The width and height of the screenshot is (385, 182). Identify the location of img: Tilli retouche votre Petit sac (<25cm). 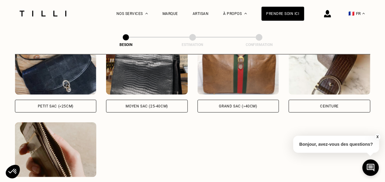
(56, 67).